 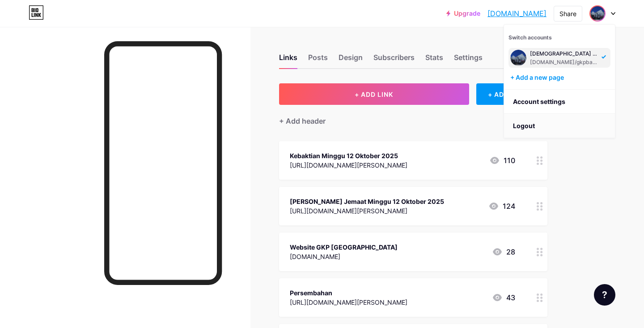 I want to click on div: Persembahan, so click(x=348, y=293).